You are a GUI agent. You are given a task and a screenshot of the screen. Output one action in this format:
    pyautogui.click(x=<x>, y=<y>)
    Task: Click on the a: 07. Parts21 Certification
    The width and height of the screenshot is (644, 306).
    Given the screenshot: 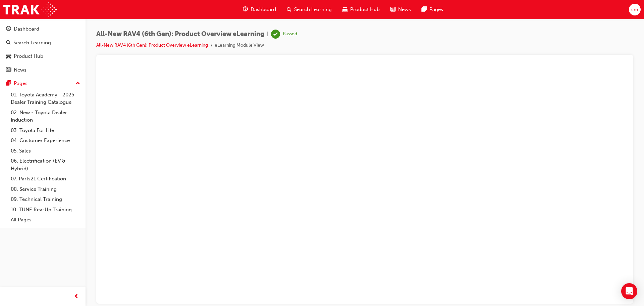 What is the action you would take?
    pyautogui.click(x=45, y=179)
    